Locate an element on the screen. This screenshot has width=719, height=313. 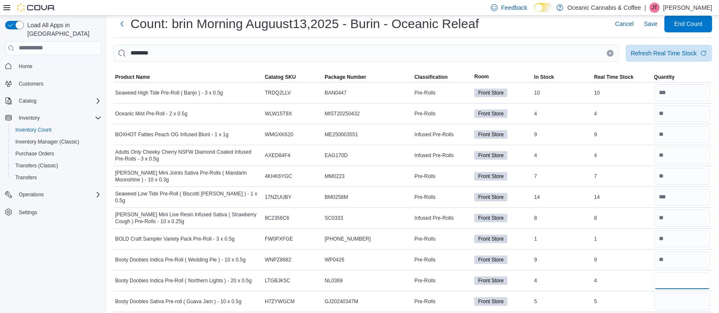
a: Settings is located at coordinates (28, 213).